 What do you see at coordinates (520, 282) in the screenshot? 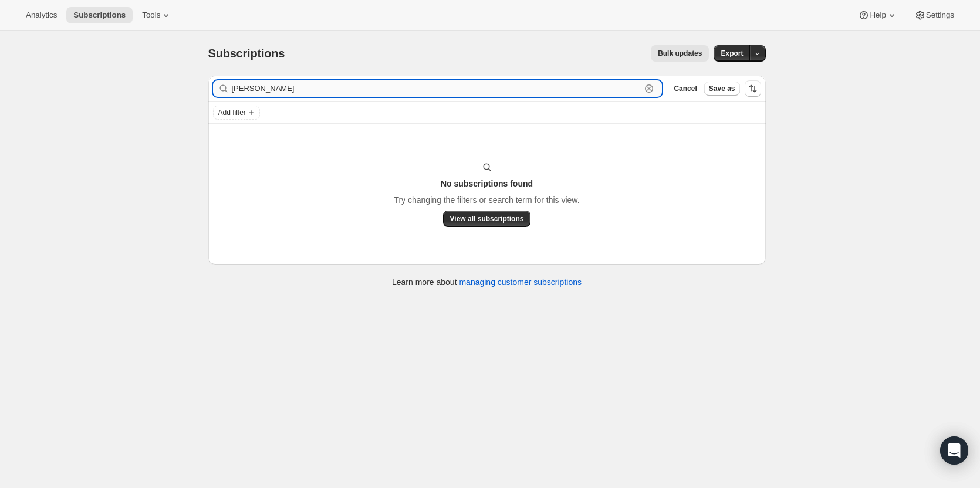
I see `a: managing customer subscriptions` at bounding box center [520, 282].